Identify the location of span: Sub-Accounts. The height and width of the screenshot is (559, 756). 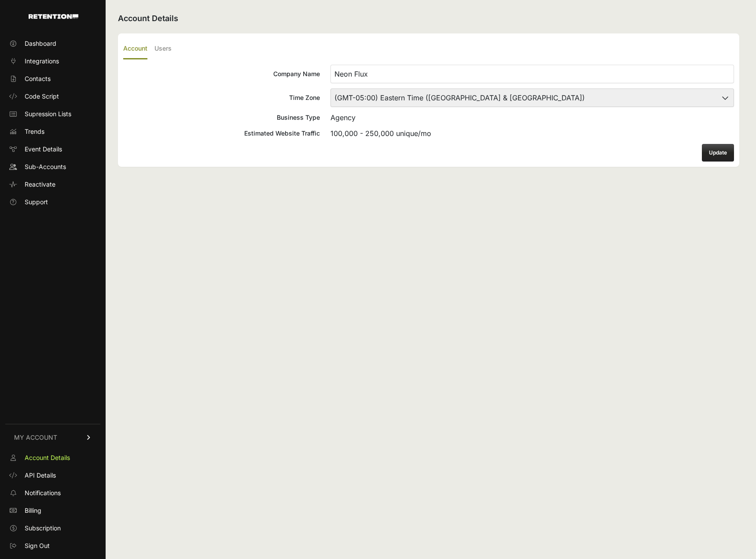
(45, 167).